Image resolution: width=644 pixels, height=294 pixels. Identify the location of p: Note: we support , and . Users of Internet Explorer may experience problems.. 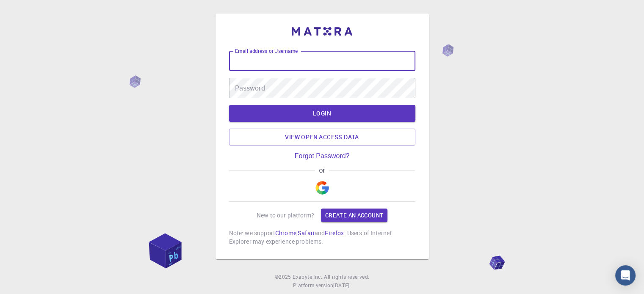
(322, 237).